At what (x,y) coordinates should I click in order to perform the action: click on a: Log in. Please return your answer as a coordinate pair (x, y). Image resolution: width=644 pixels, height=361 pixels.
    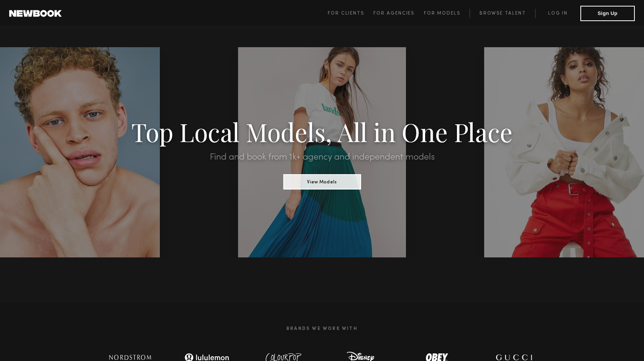
    Looking at the image, I should click on (558, 13).